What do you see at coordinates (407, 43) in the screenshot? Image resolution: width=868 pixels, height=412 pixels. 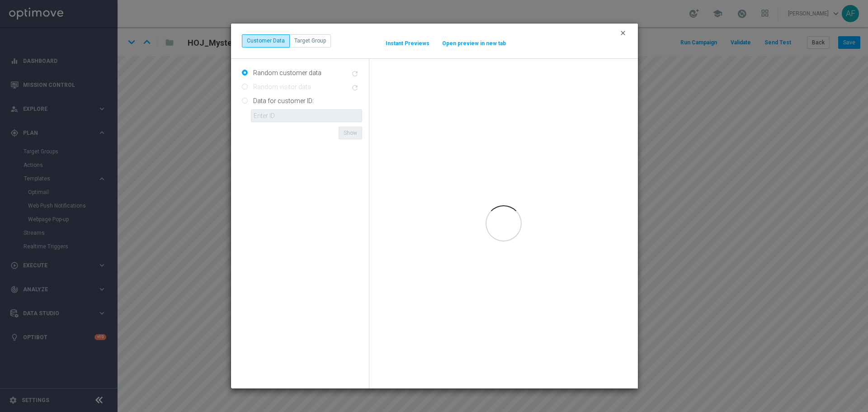 I see `button: Instant Previews` at bounding box center [407, 43].